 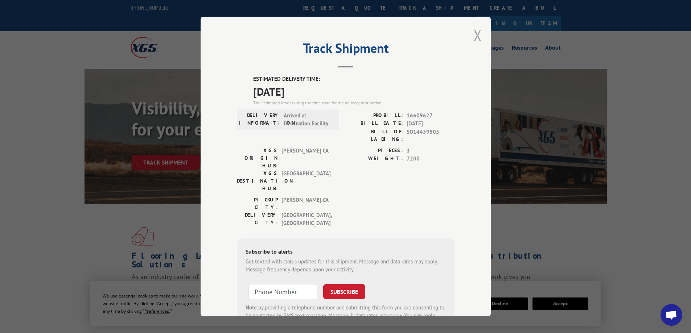 I want to click on label: XGS DESTINATION HUB:, so click(x=257, y=181).